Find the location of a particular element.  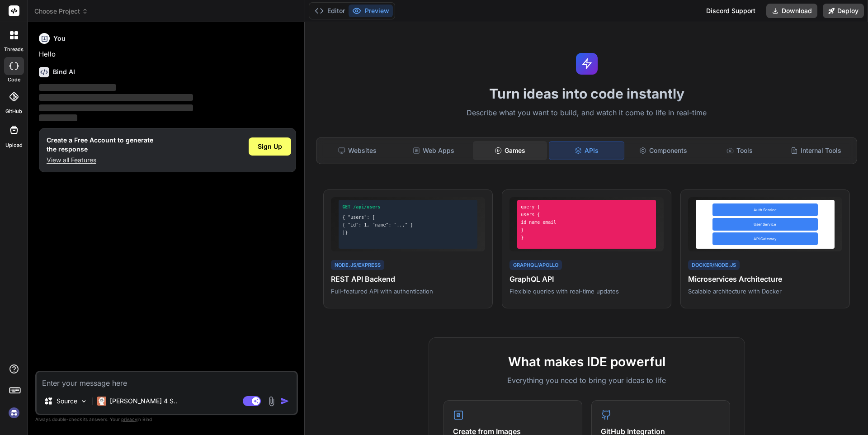

div: Auth Service is located at coordinates (765, 209).